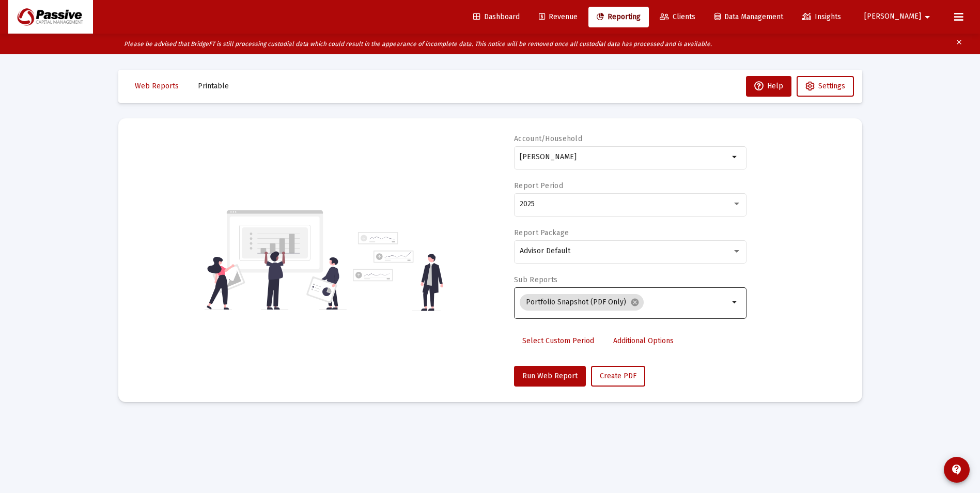 This screenshot has height=493, width=980. What do you see at coordinates (157, 86) in the screenshot?
I see `button: Web Reports` at bounding box center [157, 86].